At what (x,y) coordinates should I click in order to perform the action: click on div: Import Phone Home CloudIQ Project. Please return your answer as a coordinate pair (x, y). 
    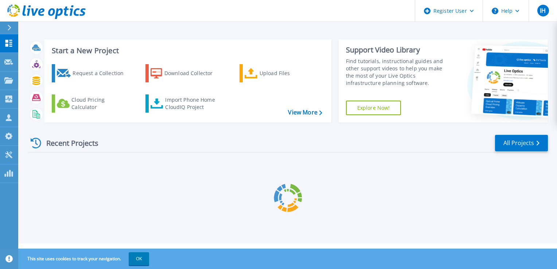
    Looking at the image, I should click on (193, 103).